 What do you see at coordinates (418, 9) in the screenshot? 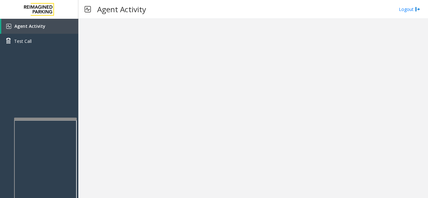
I see `img: logout` at bounding box center [418, 9].